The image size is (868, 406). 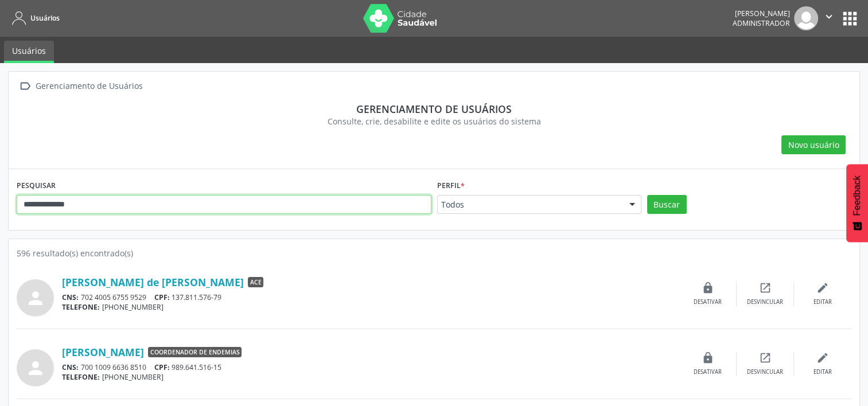 I want to click on span: Usuários, so click(x=45, y=17).